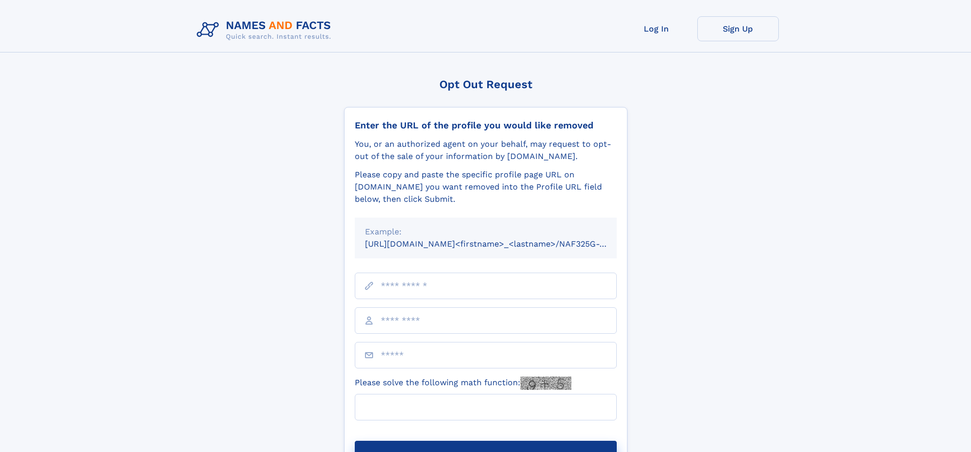  I want to click on div: You, or an authorized agent on your behalf, may request to opt-out of the sale of your informatio..., so click(486, 150).